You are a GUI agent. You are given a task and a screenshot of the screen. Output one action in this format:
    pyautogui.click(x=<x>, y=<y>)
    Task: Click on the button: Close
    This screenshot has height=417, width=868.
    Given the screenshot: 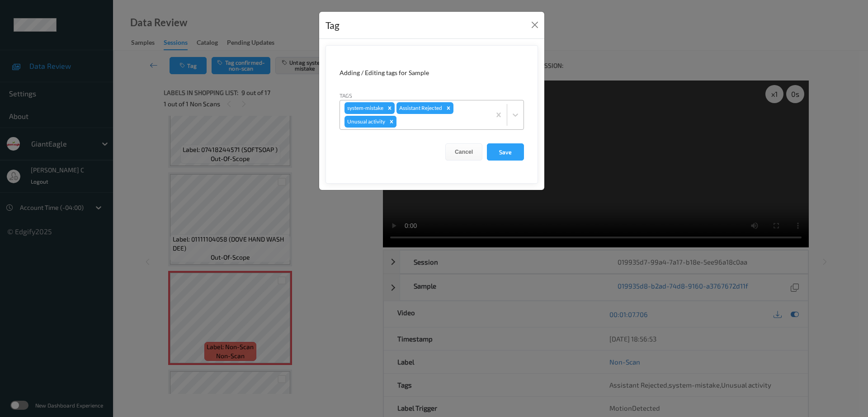 What is the action you would take?
    pyautogui.click(x=535, y=25)
    